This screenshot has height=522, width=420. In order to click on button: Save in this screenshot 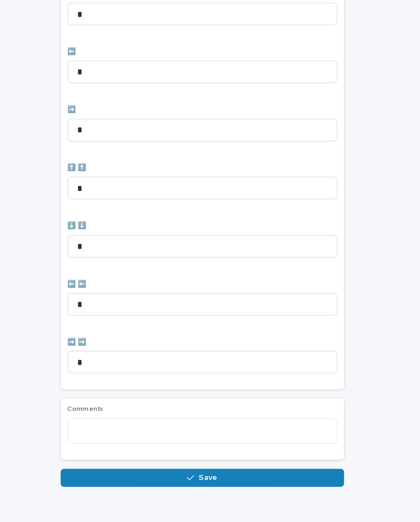, I will do `click(210, 479)`.